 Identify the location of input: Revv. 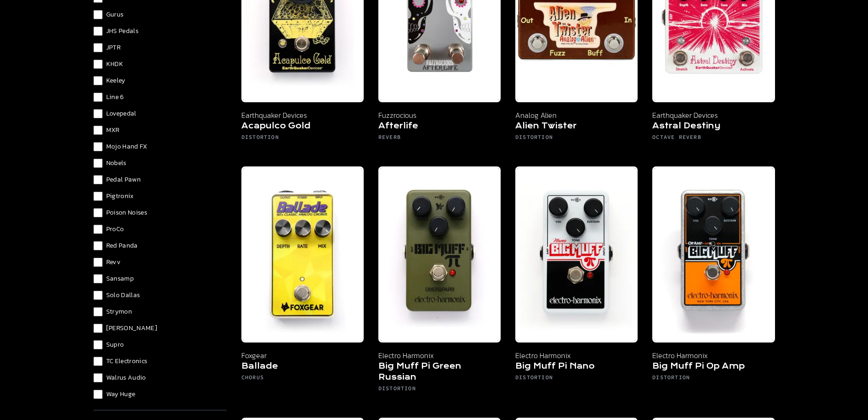
(98, 262).